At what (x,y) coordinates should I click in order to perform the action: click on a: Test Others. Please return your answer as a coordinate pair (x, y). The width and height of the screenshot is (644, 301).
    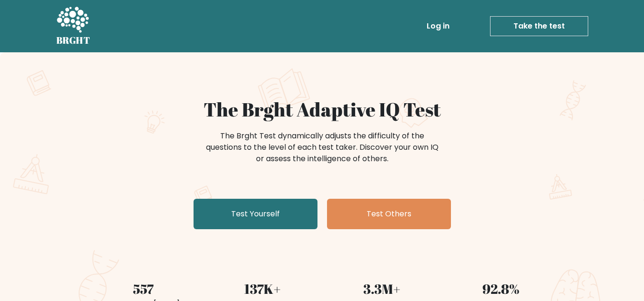
    Looking at the image, I should click on (388, 214).